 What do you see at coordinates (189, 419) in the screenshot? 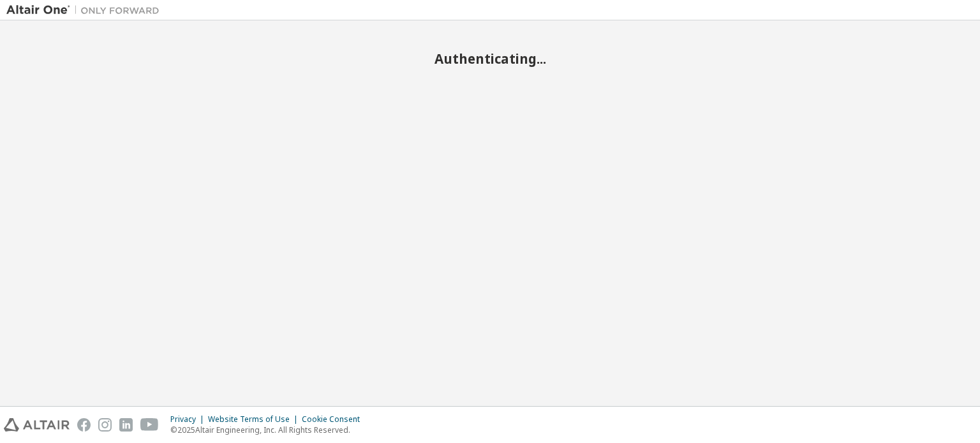
I see `div: Privacy` at bounding box center [189, 419].